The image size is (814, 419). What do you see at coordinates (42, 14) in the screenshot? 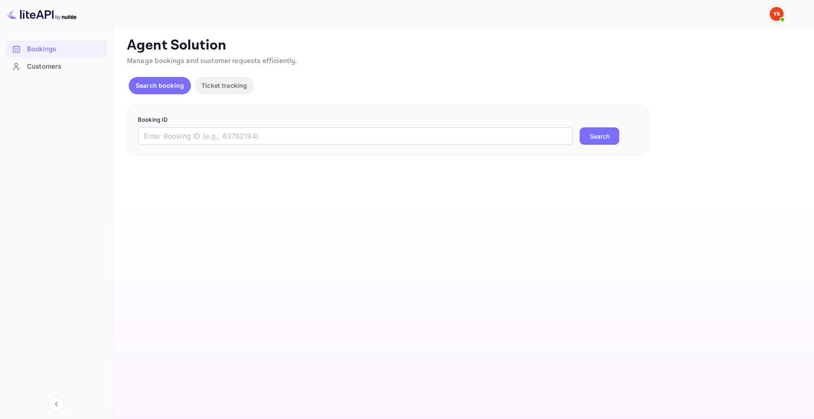
I see `img: LiteAPI logo` at bounding box center [42, 14].